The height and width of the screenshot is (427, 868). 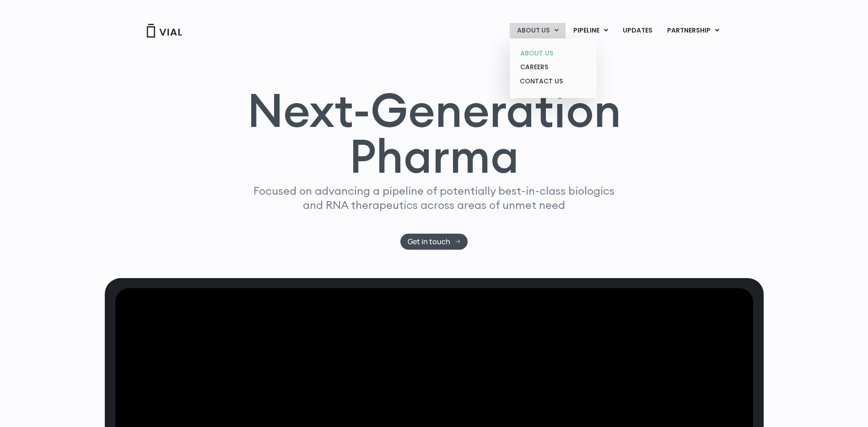 I want to click on img: Vial Logo, so click(x=164, y=30).